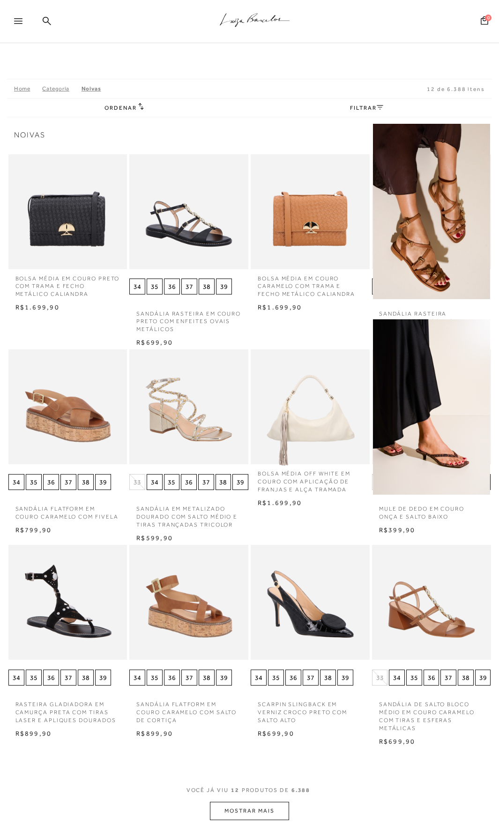 This screenshot has height=837, width=499. Describe the element at coordinates (189, 603) in the screenshot. I see `a: SANDÁLIA FLATFORM EM COURO CARAMELO COM SALTO DE CORTIÇA SANDÁLIA FLATFORM EM COURO CARAMELO COM ...` at that location.